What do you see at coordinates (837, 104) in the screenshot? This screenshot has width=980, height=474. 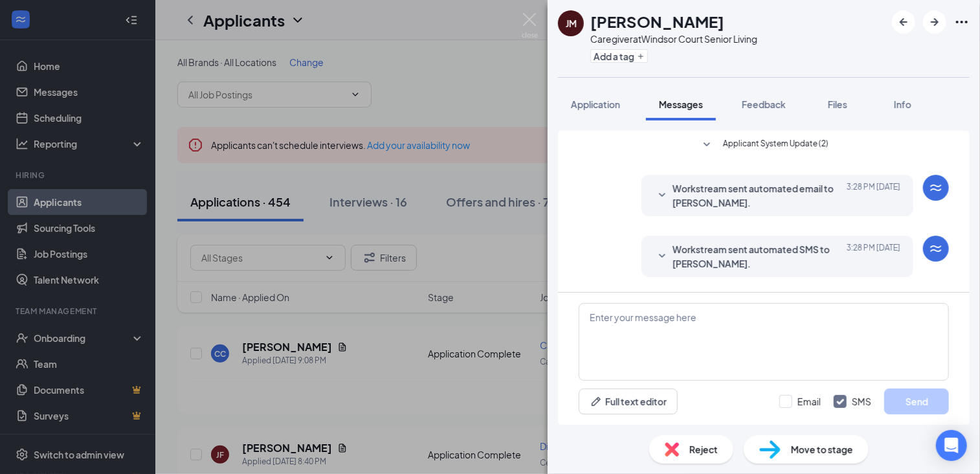 I see `span: Files` at bounding box center [837, 104].